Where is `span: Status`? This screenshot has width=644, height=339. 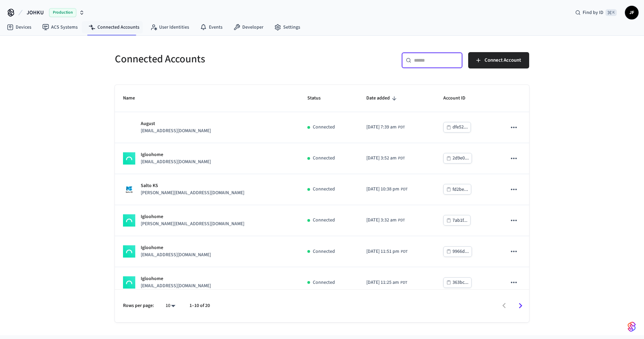
span: Status is located at coordinates (319, 98).